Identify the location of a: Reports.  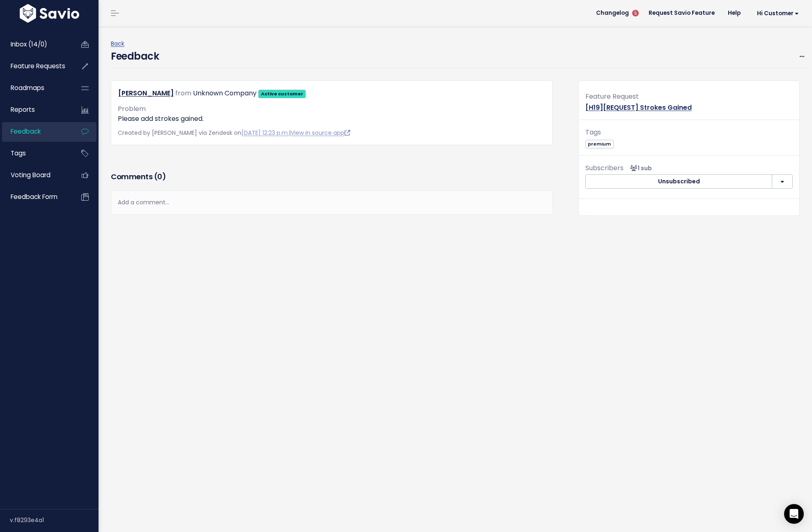
(35, 110).